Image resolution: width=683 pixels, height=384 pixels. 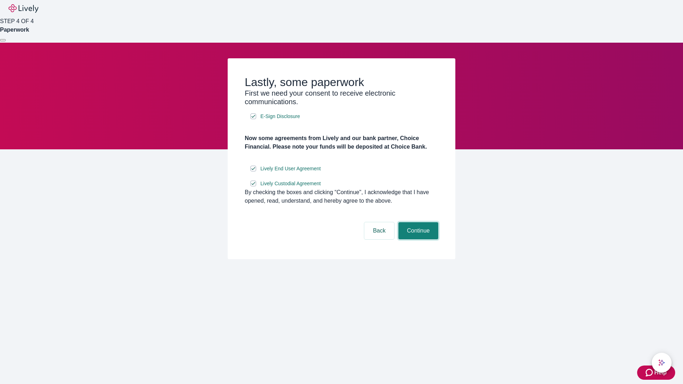 I want to click on span: Lively Custodial Agreement, so click(x=290, y=183).